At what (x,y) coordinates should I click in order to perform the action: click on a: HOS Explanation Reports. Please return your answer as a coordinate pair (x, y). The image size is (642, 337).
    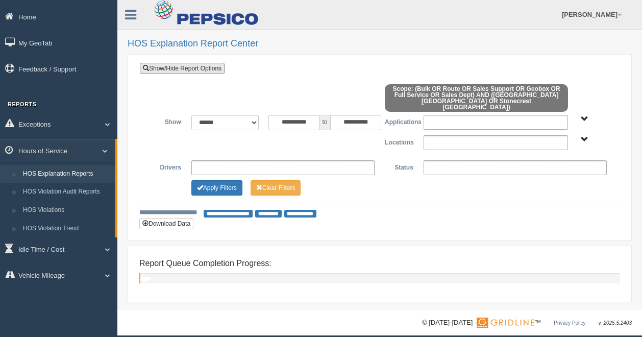
    Looking at the image, I should click on (66, 174).